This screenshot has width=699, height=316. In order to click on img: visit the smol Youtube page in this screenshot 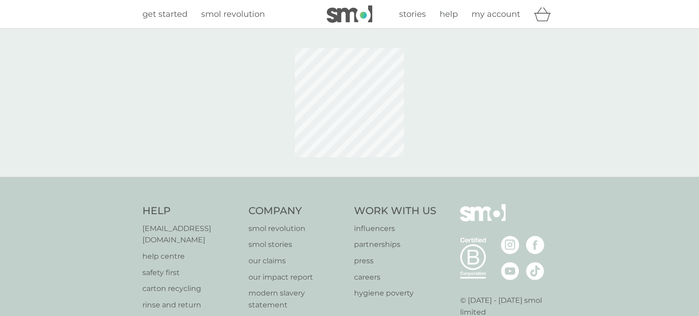, I will do `click(510, 271)`.